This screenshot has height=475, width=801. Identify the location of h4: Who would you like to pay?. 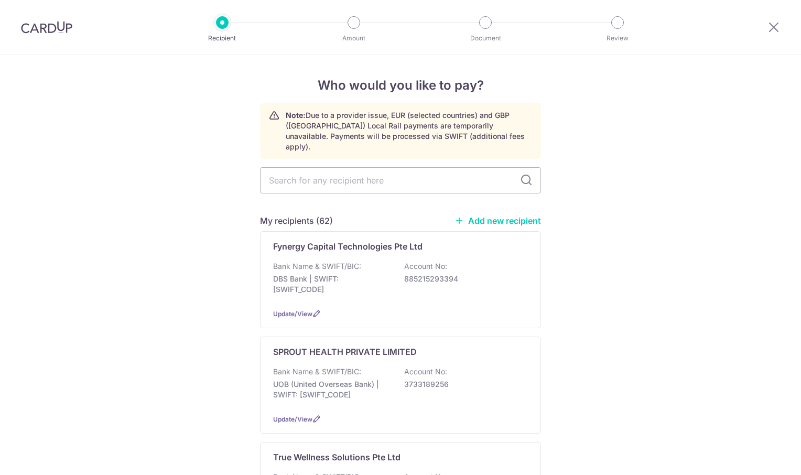
(400, 85).